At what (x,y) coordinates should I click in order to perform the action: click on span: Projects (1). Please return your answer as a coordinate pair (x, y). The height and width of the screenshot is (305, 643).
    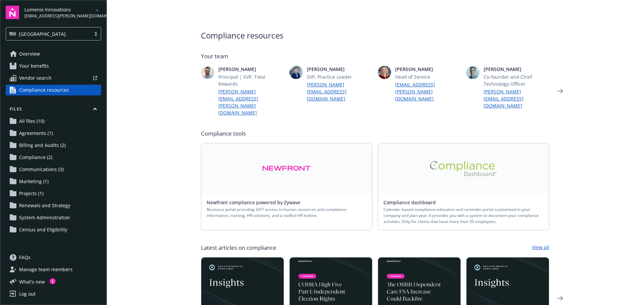
    Looking at the image, I should click on (31, 194).